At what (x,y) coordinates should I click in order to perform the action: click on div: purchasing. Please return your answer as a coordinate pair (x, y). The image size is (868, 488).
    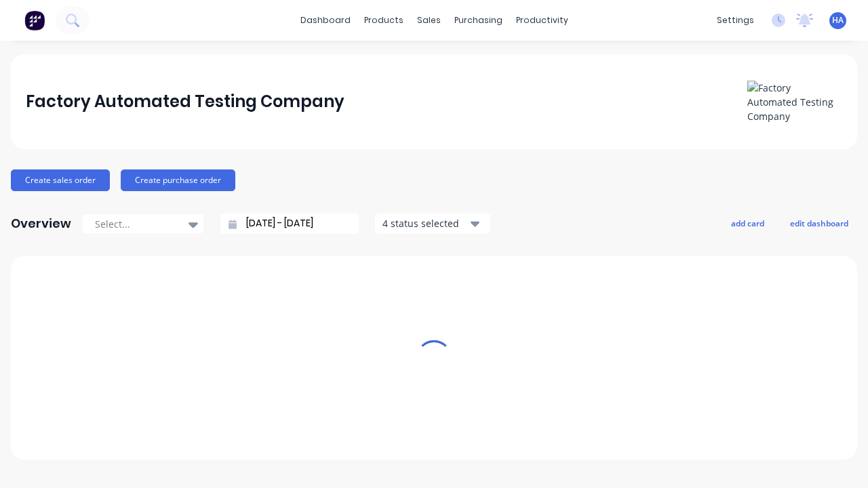
    Looking at the image, I should click on (478, 20).